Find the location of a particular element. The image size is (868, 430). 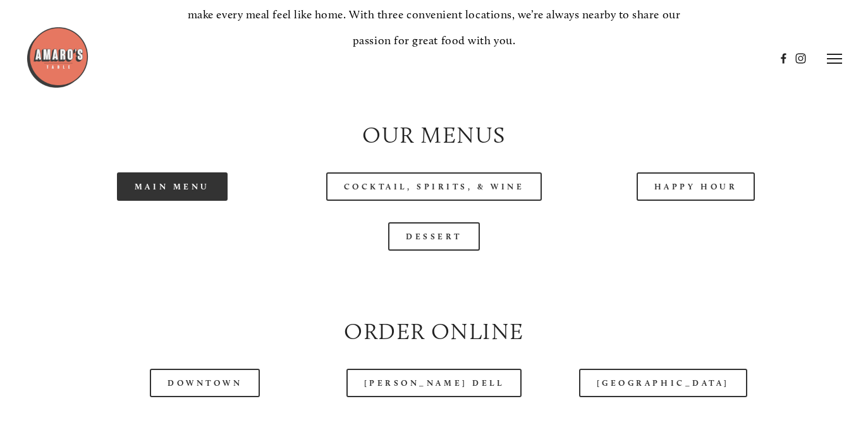

a: Happy Hour is located at coordinates (697, 186).